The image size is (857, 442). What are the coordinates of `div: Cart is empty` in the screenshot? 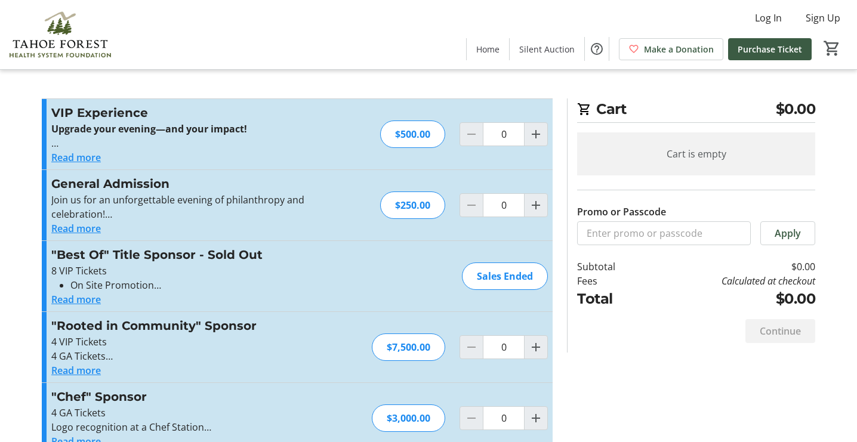 It's located at (695, 154).